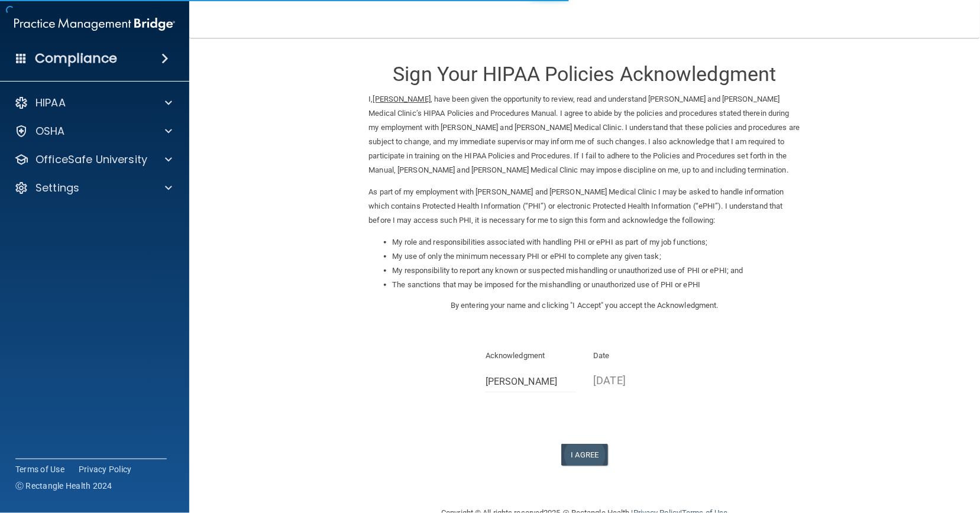  Describe the element at coordinates (106, 470) in the screenshot. I see `a: Privacy Policy` at that location.